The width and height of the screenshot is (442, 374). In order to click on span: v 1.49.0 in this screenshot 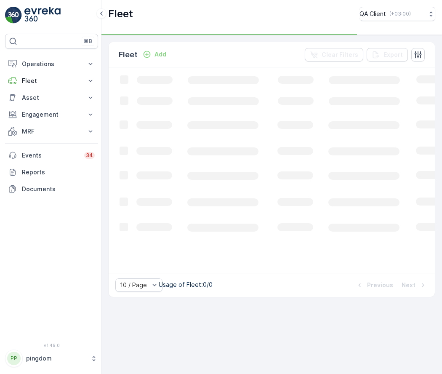, I will do `click(51, 345)`.